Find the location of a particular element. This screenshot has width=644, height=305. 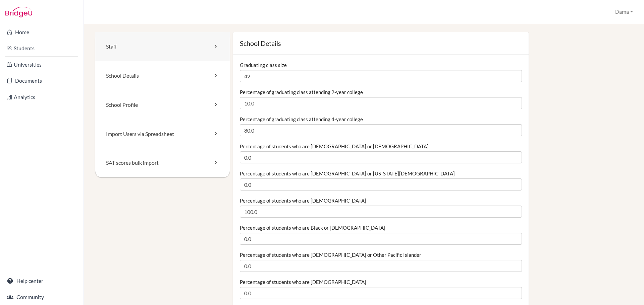

a: Staff is located at coordinates (163, 47).